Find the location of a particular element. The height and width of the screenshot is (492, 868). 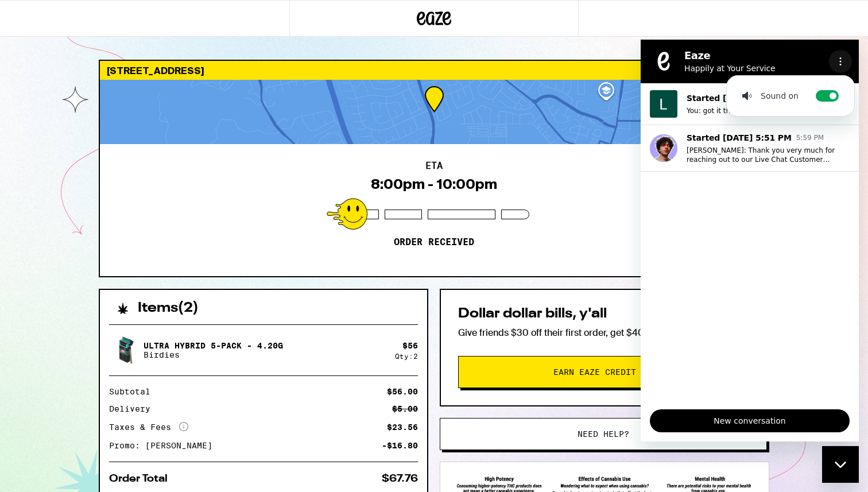

div: Delivery is located at coordinates (134, 409).